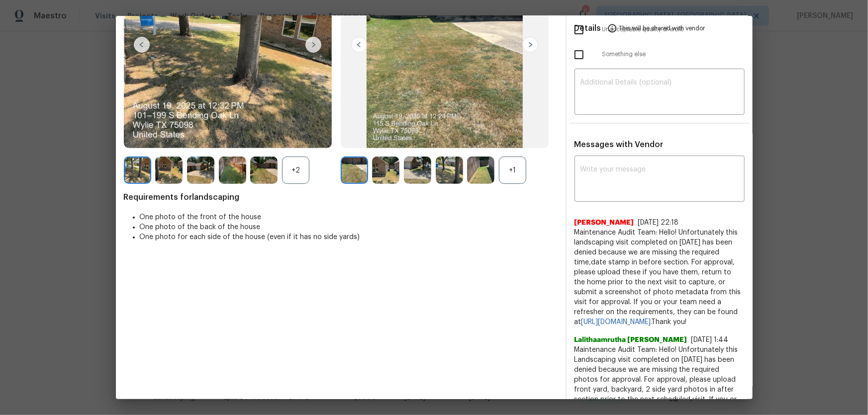 This screenshot has height=415, width=868. I want to click on li: One photo of the front of the house, so click(349, 217).